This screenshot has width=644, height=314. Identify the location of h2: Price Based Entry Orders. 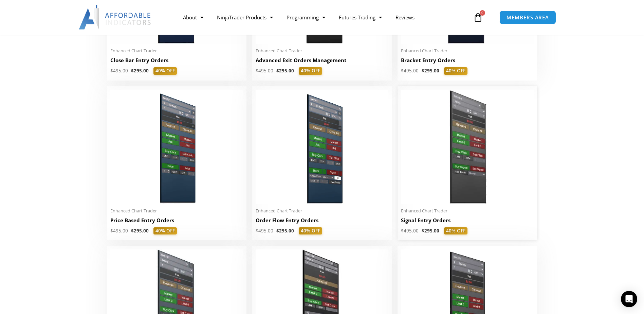
(176, 220).